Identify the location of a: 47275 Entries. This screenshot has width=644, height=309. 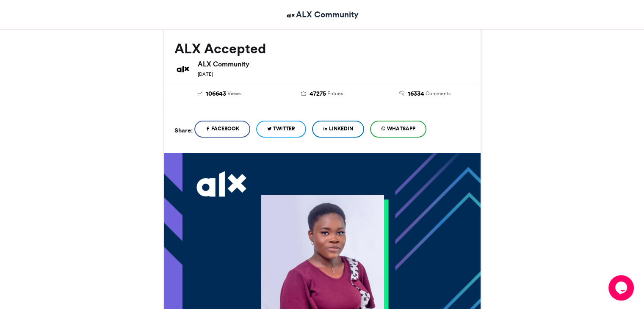
(322, 94).